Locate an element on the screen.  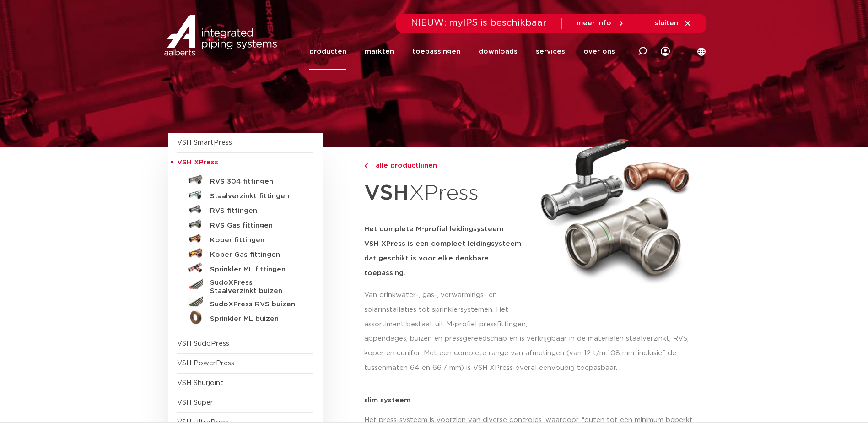
img: chevron-right.svg is located at coordinates (366, 166).